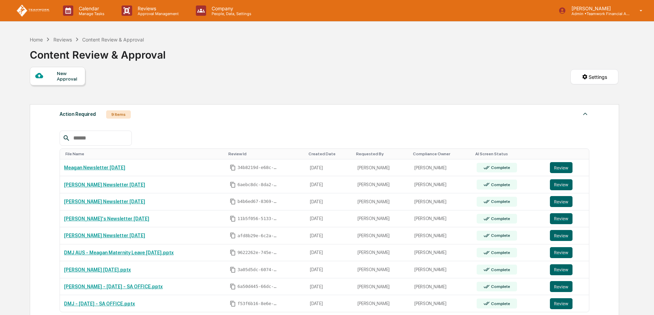 Image resolution: width=654 pixels, height=315 pixels. I want to click on span: 34b8219d-e68c-43d3-b5fa-e17ec5667c8a, so click(258, 167).